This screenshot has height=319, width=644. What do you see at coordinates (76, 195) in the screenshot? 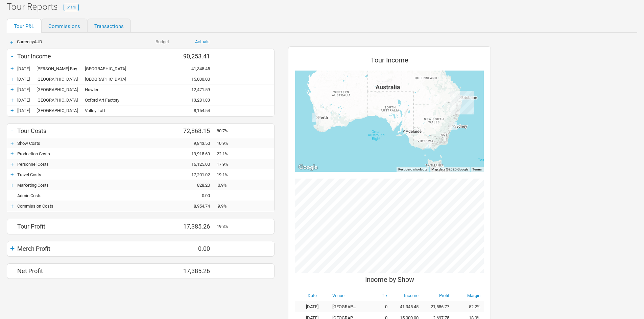
I see `div: Admin Costs` at bounding box center [76, 195].